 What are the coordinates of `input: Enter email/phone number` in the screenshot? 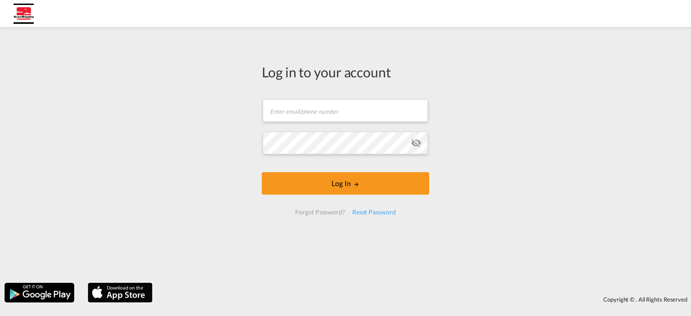 It's located at (345, 111).